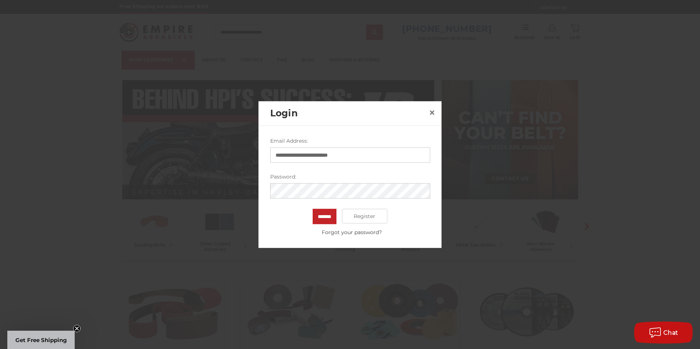  I want to click on button: Close teaser, so click(77, 329).